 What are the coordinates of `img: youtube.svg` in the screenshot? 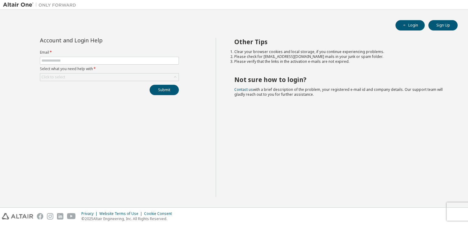 It's located at (71, 216).